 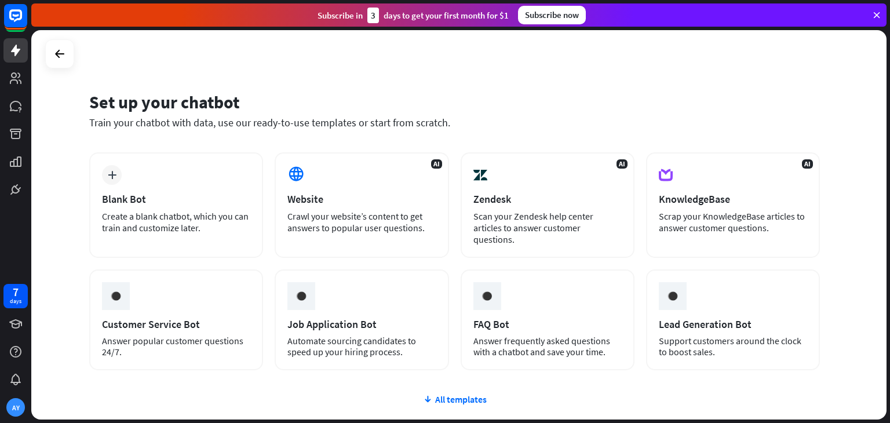 What do you see at coordinates (16, 292) in the screenshot?
I see `div: 7` at bounding box center [16, 292].